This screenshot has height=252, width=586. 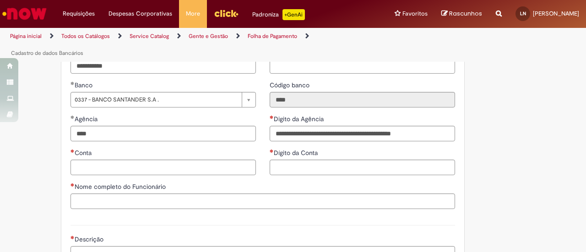 What do you see at coordinates (84, 85) in the screenshot?
I see `span: Banco` at bounding box center [84, 85].